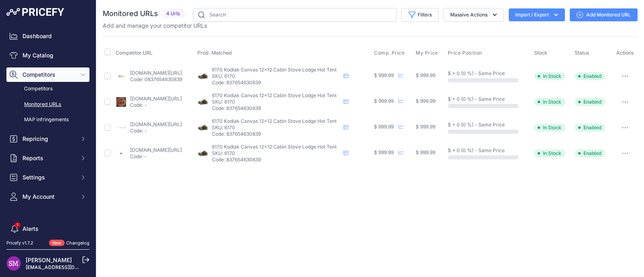 Image resolution: width=644 pixels, height=277 pixels. I want to click on span: 4 Urls, so click(173, 14).